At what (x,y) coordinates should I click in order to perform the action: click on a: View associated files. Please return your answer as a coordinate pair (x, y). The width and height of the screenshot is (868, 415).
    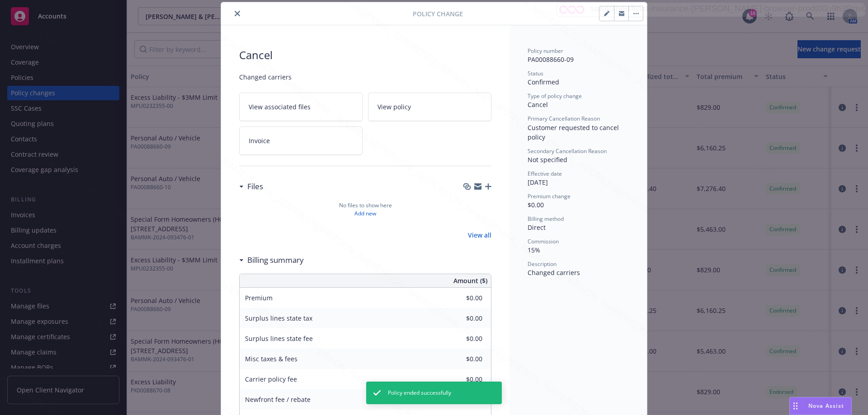
    Looking at the image, I should click on (301, 107).